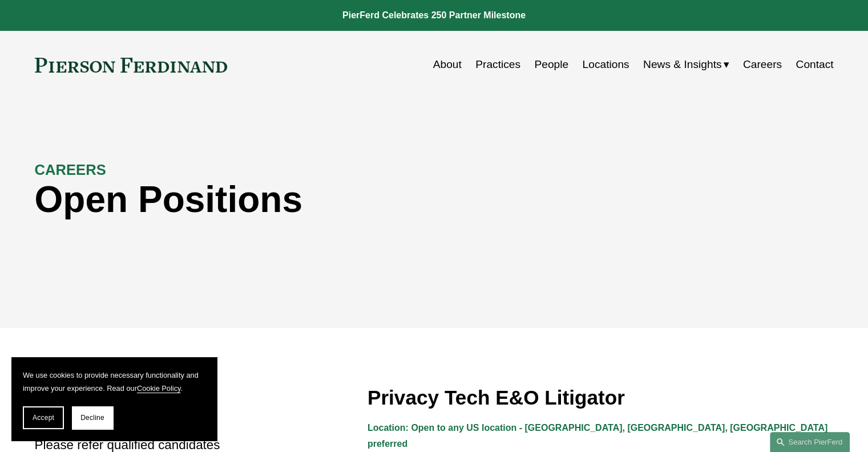  Describe the element at coordinates (44, 417) in the screenshot. I see `span: Accept` at that location.